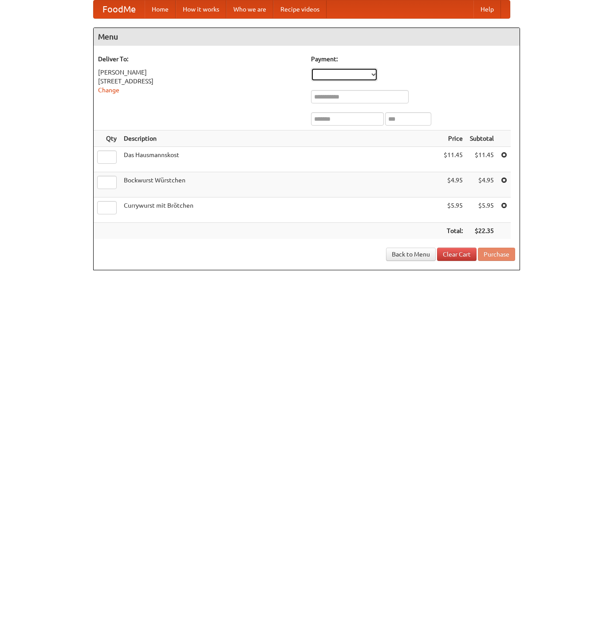  Describe the element at coordinates (413, 59) in the screenshot. I see `h5: Payment:` at that location.